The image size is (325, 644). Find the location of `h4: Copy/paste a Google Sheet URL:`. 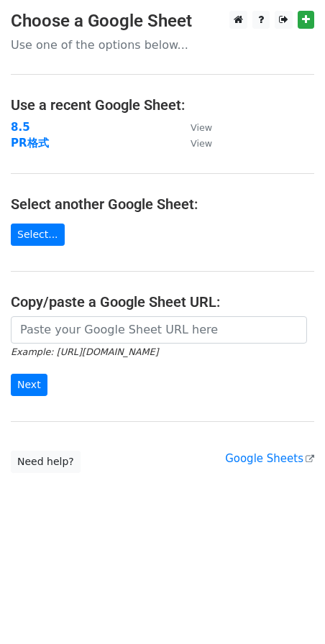

h4: Copy/paste a Google Sheet URL: is located at coordinates (162, 302).